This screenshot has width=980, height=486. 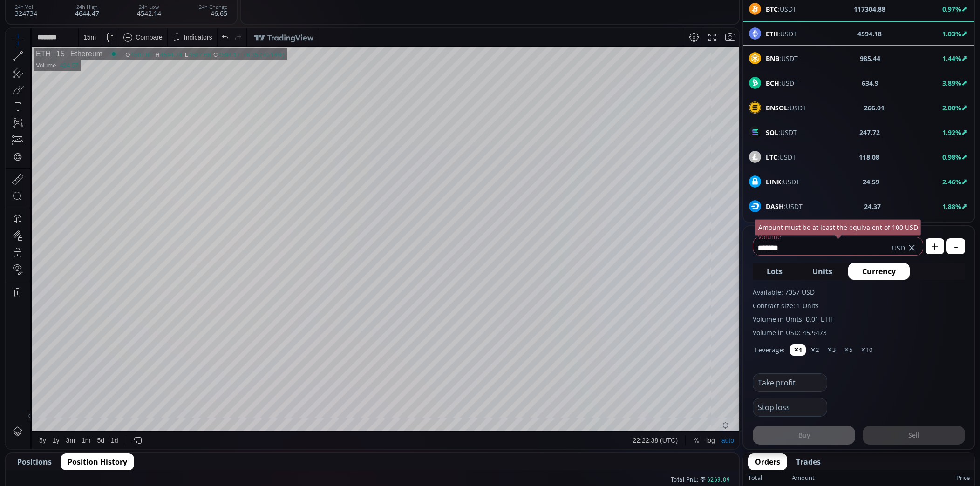 What do you see at coordinates (87, 10) in the screenshot?
I see `div: 4644.47` at bounding box center [87, 10].